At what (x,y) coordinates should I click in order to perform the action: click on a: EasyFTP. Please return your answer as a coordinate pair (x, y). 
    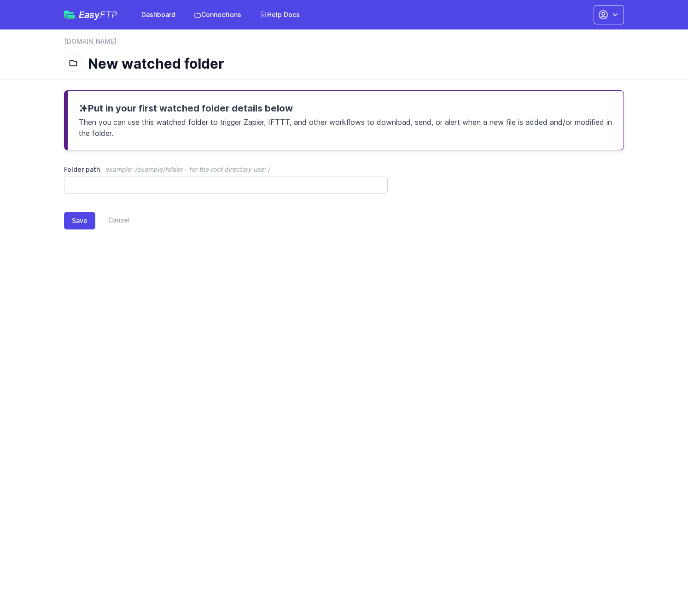
    Looking at the image, I should click on (90, 15).